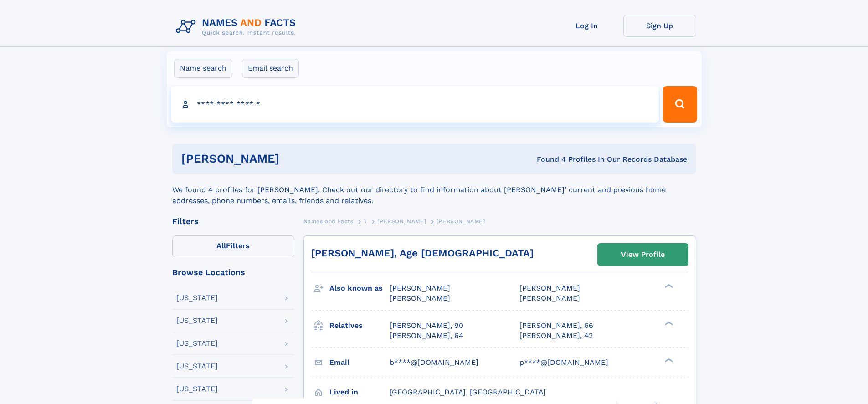 The height and width of the screenshot is (404, 868). Describe the element at coordinates (360, 326) in the screenshot. I see `h3: Relatives` at that location.